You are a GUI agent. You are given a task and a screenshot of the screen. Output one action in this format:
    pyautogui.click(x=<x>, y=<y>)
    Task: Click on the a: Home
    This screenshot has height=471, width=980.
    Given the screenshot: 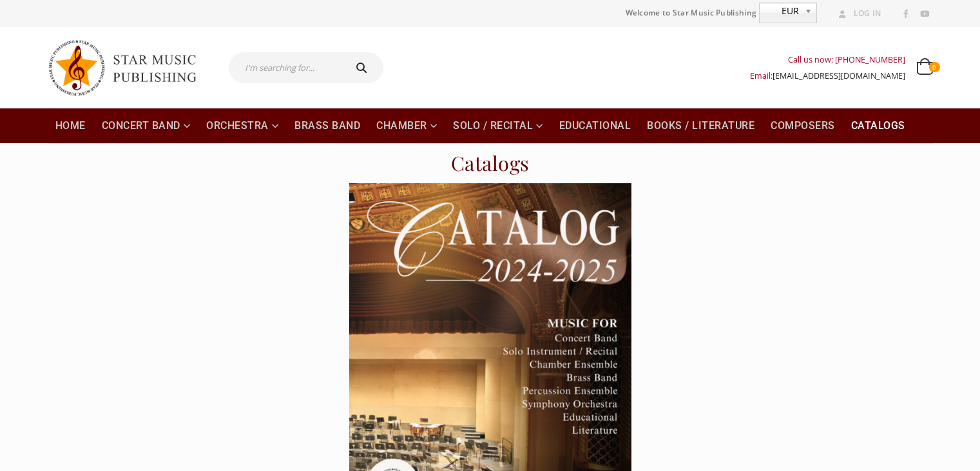 What is the action you would take?
    pyautogui.click(x=70, y=126)
    